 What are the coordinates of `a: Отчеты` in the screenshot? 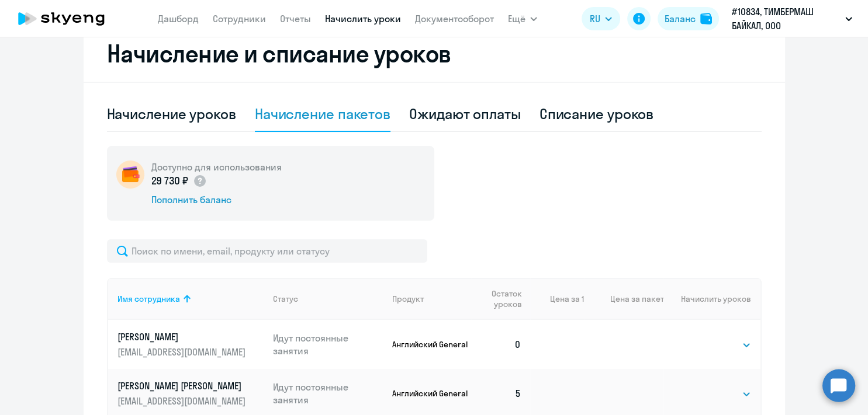 It's located at (295, 19).